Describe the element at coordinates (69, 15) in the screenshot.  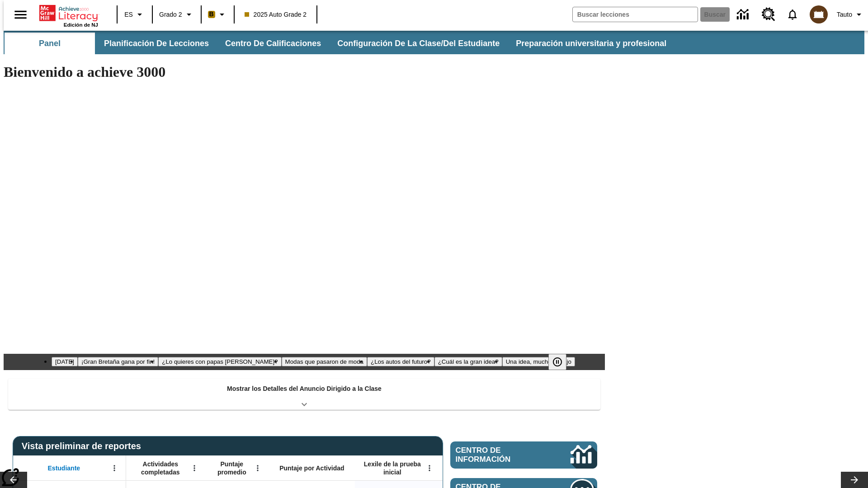
I see `div: Portada` at that location.